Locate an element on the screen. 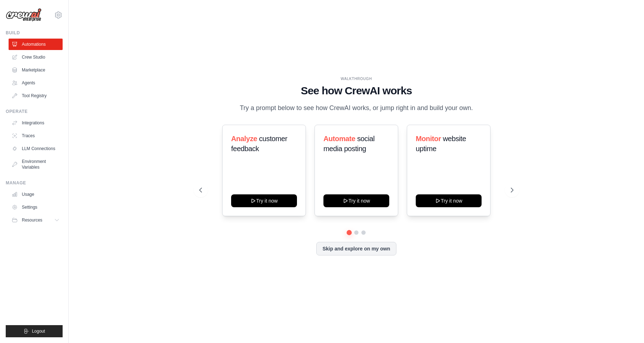 This screenshot has height=343, width=644. h1: See how CrewAI works is located at coordinates (356, 91).